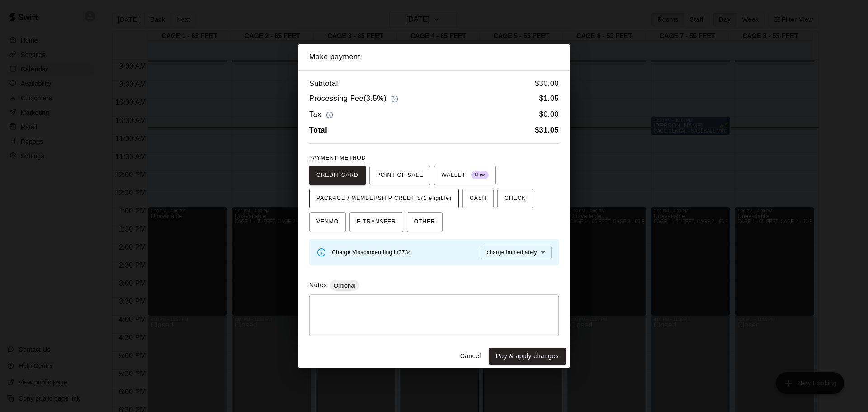 The height and width of the screenshot is (412, 868). Describe the element at coordinates (323, 83) in the screenshot. I see `h6: Subtotal` at that location.